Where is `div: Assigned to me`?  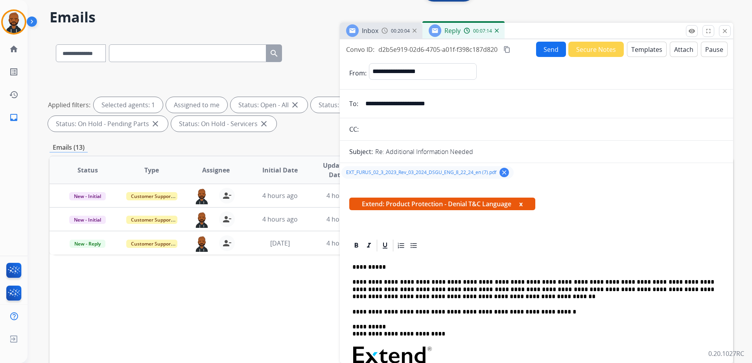 div: Assigned to me is located at coordinates (197, 105).